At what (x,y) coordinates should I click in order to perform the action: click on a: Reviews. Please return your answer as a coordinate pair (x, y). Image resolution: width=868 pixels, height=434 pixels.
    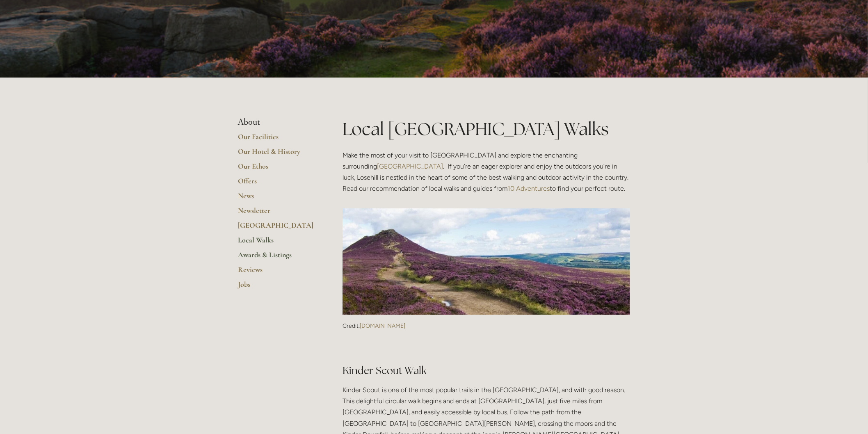
    Looking at the image, I should click on (277, 273).